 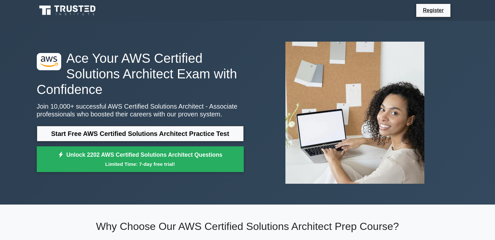 What do you see at coordinates (248, 226) in the screenshot?
I see `h2: Why Choose Our AWS Certified Solutions Architect Prep Course?` at bounding box center [248, 226].